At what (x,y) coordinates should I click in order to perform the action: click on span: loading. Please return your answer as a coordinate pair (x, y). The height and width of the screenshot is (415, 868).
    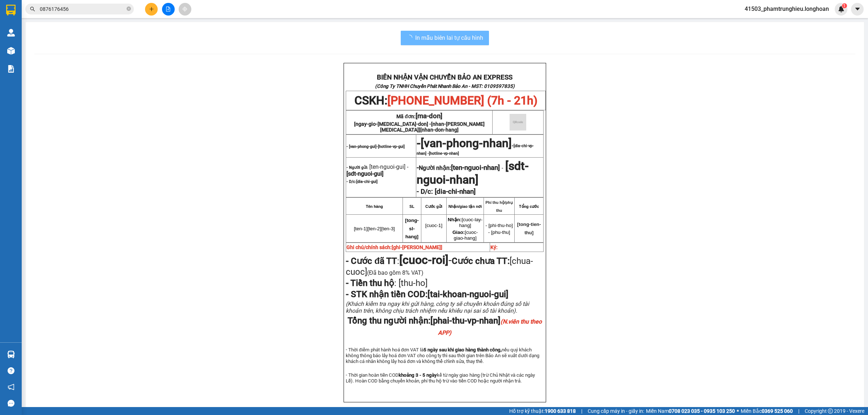
    Looking at the image, I should click on (411, 38).